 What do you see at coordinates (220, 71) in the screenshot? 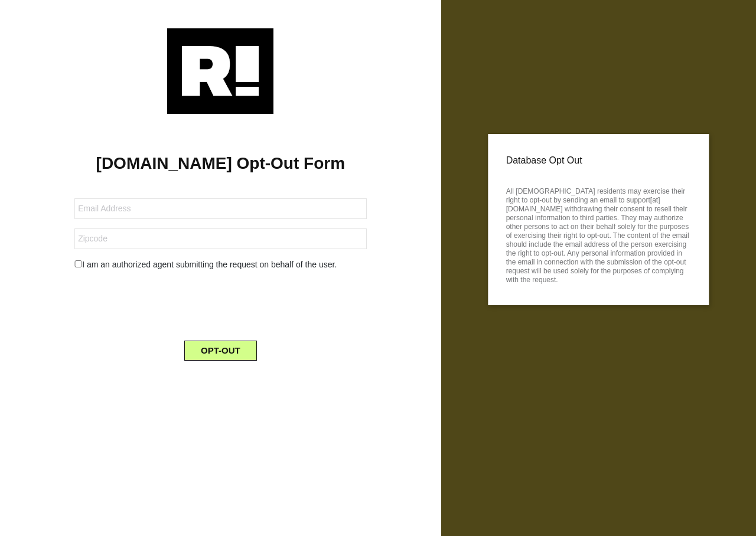
I see `img: Retention.com` at bounding box center [220, 71].